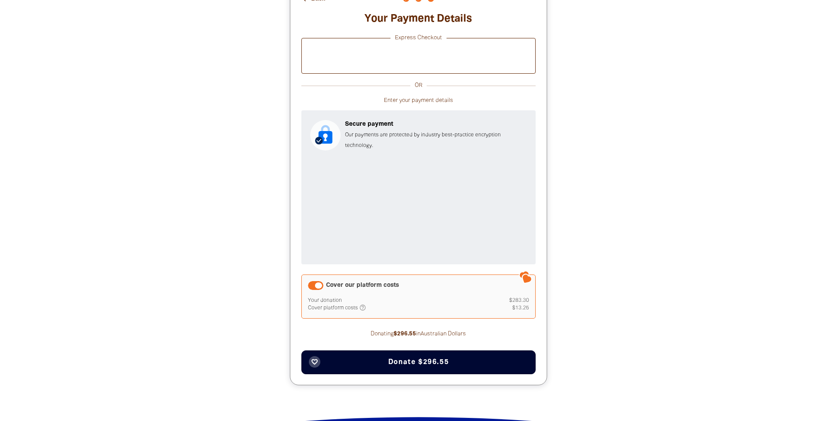 Image resolution: width=837 pixels, height=421 pixels. I want to click on td: $283.30, so click(501, 300).